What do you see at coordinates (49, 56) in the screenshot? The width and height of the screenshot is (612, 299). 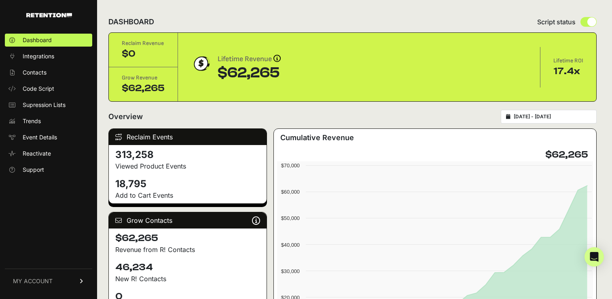 I see `a: Integrations` at bounding box center [49, 56].